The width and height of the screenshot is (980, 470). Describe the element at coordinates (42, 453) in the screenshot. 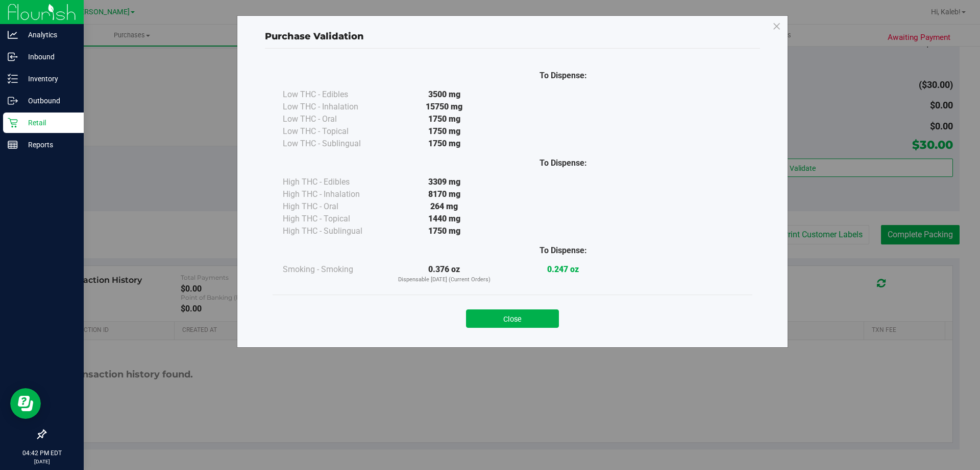

I see `p: 04:42 PM EDT` at that location.